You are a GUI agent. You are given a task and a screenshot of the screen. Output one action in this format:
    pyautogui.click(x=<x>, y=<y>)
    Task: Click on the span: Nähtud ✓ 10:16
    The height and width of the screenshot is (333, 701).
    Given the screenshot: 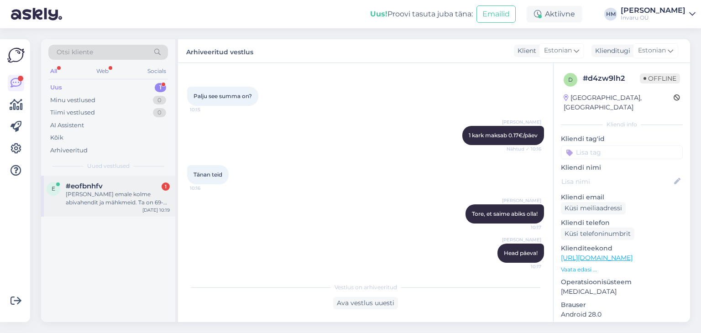 What is the action you would take?
    pyautogui.click(x=524, y=149)
    